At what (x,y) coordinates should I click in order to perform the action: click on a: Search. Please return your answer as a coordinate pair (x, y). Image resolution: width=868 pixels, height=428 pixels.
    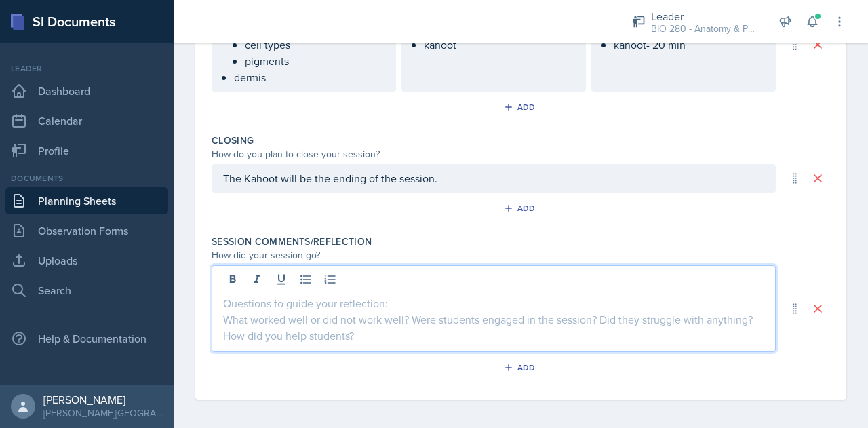
    Looking at the image, I should click on (87, 290).